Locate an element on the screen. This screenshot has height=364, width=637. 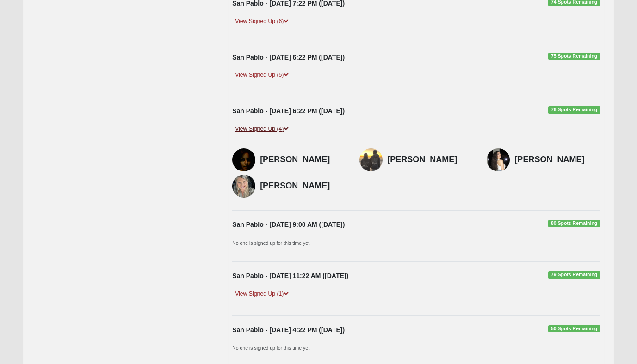
span: 75 Spots Remaining is located at coordinates (574, 56).